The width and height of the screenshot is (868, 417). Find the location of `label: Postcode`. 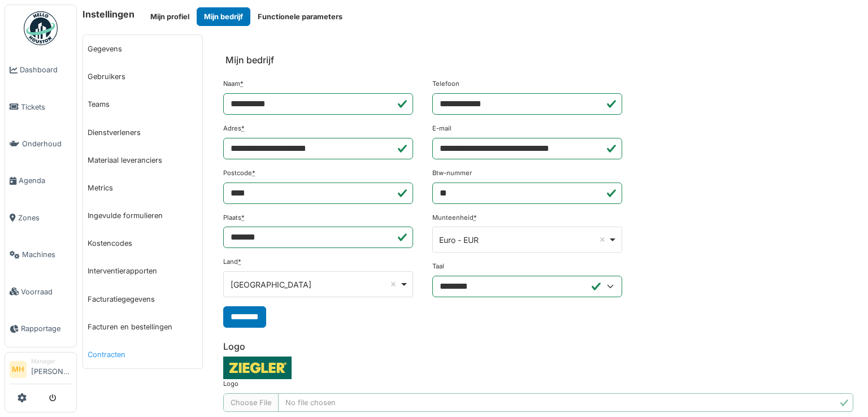

label: Postcode is located at coordinates (239, 173).